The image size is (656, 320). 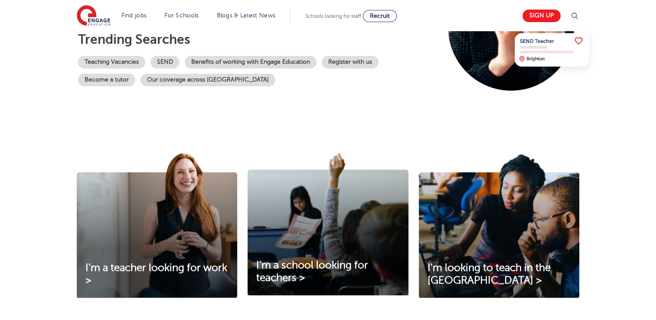 I want to click on span: I'm a school looking for teachers >, so click(x=312, y=271).